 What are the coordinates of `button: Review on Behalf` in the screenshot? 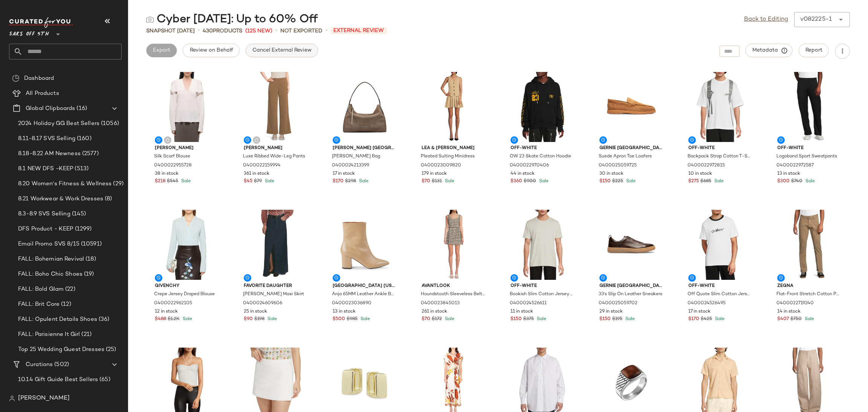 It's located at (211, 50).